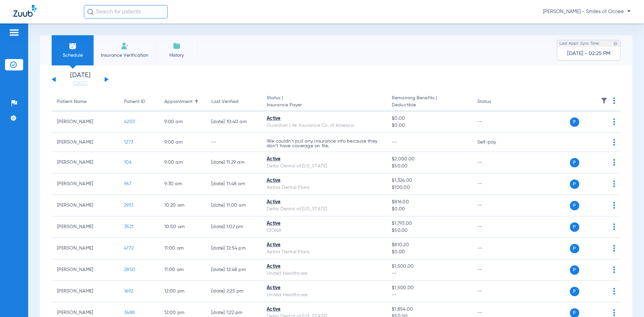 The width and height of the screenshot is (644, 317). Describe the element at coordinates (90, 12) in the screenshot. I see `img: Search Icon` at that location.